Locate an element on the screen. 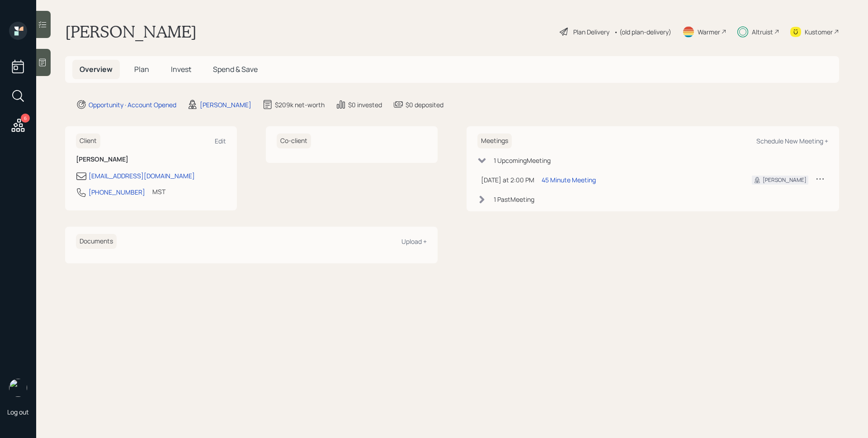 This screenshot has width=868, height=438. h6: Co-client is located at coordinates (294, 141).